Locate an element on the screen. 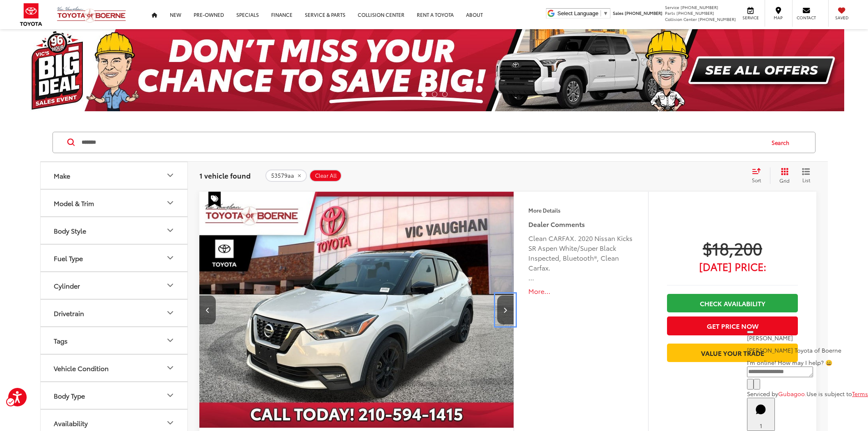 The image size is (868, 431). img: Unlabelled is located at coordinates (551, 13).